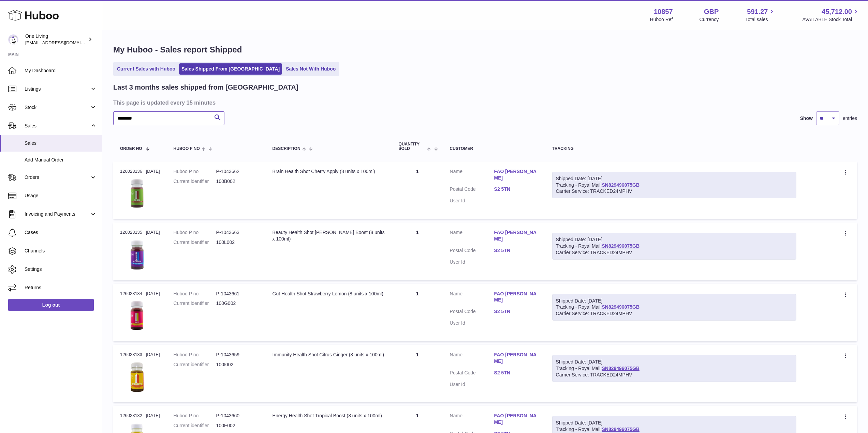  I want to click on div: Brain Health Shot Cherry Apply (8 units x 100ml), so click(329, 172).